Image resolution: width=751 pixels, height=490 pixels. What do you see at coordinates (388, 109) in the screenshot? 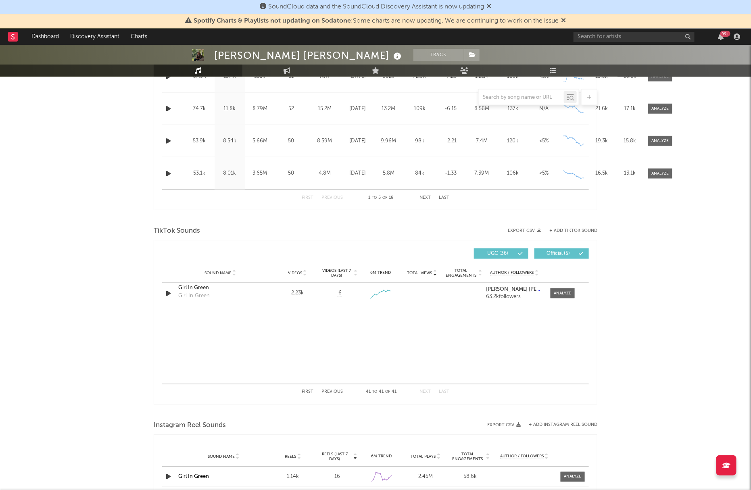
I see `div: 13.2M` at bounding box center [388, 109].